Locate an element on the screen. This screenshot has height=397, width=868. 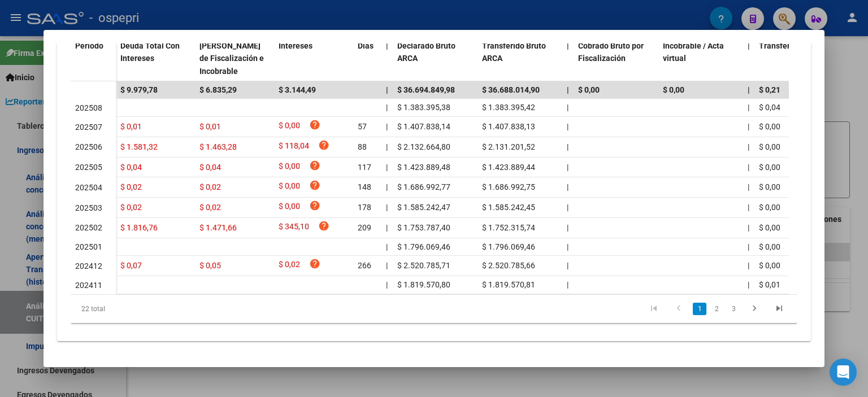
span: $ 1.423.889,48 is located at coordinates (424, 167).